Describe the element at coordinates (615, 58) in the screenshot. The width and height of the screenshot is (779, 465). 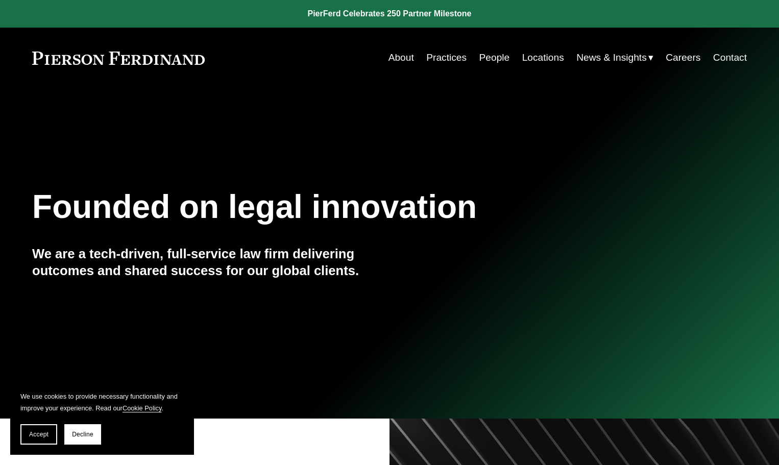
I see `a: folder dropdown` at that location.